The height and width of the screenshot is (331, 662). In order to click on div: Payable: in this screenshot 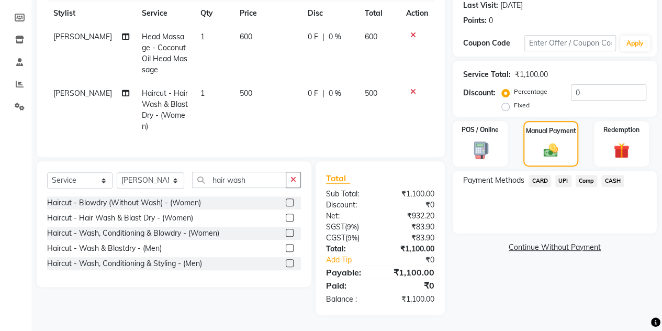, I will do `click(349, 272)`.